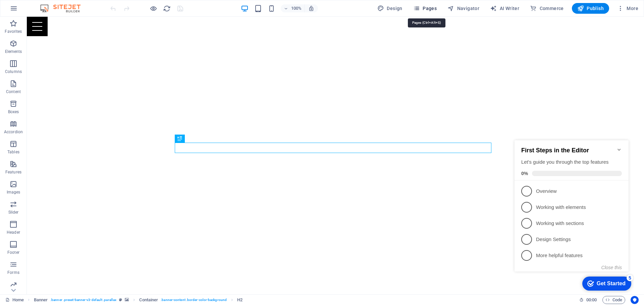 The height and width of the screenshot is (305, 644). What do you see at coordinates (64, 93) in the screenshot?
I see `p: Working with sections` at bounding box center [64, 93].